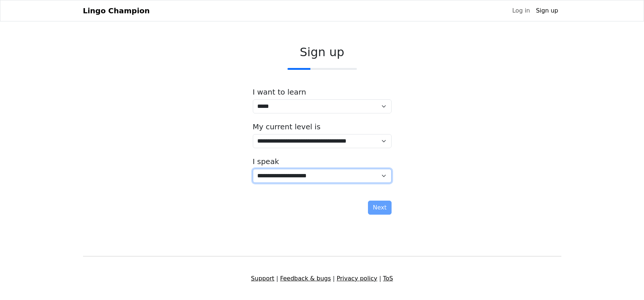  Describe the element at coordinates (357, 278) in the screenshot. I see `a: Privacy policy` at that location.